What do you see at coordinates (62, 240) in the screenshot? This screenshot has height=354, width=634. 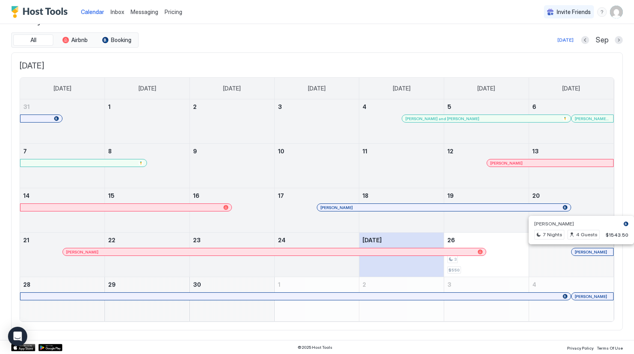 I see `a: September 21, 2025` at bounding box center [62, 240].